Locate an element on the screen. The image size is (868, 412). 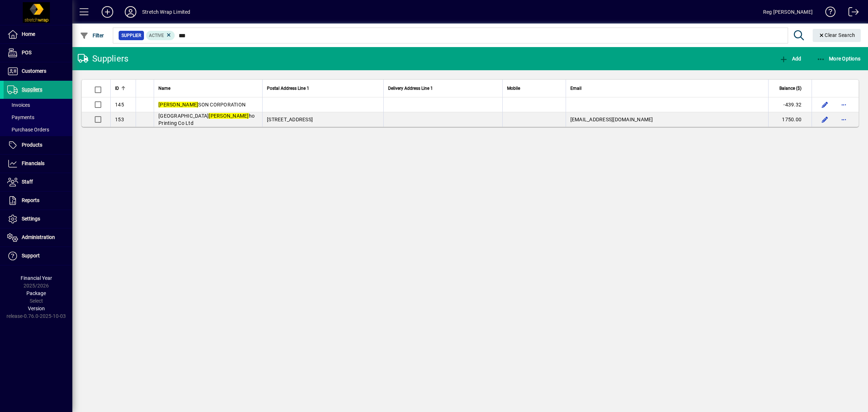
span: POS is located at coordinates (26, 52).